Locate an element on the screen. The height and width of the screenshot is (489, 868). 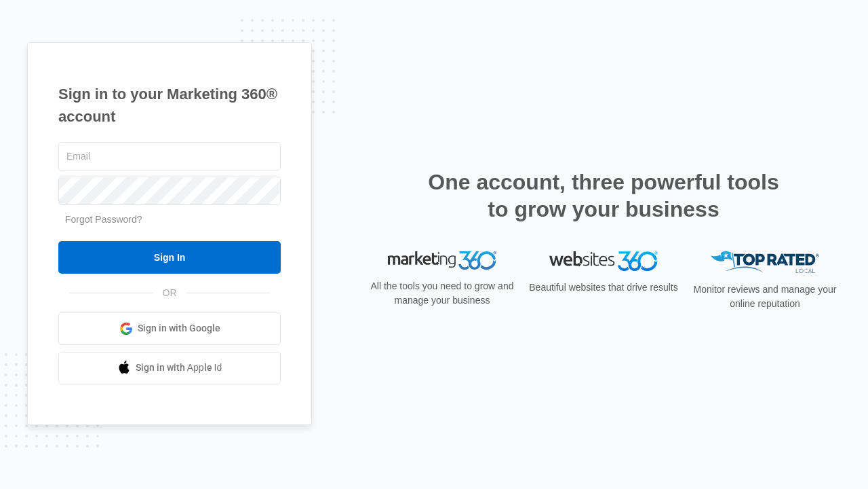
h1: Sign in to your Marketing 360® account is located at coordinates (169, 106).